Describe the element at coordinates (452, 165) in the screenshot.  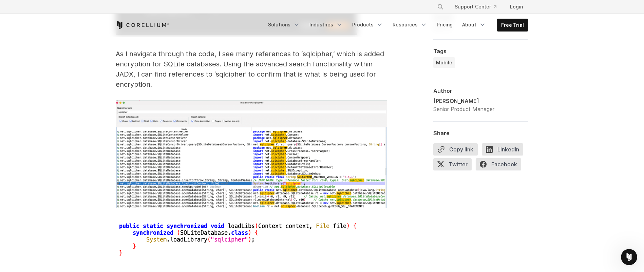
I see `span: Twitter` at that location.